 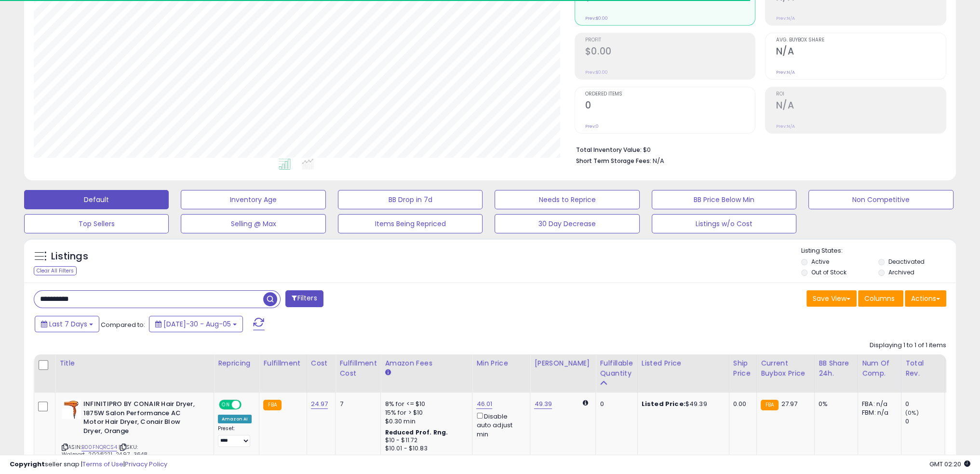 What do you see at coordinates (670, 106) in the screenshot?
I see `h2: 0` at bounding box center [670, 106].